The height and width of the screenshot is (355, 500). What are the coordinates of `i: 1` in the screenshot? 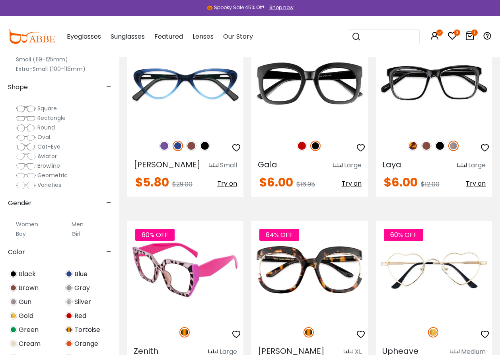 It's located at (475, 33).